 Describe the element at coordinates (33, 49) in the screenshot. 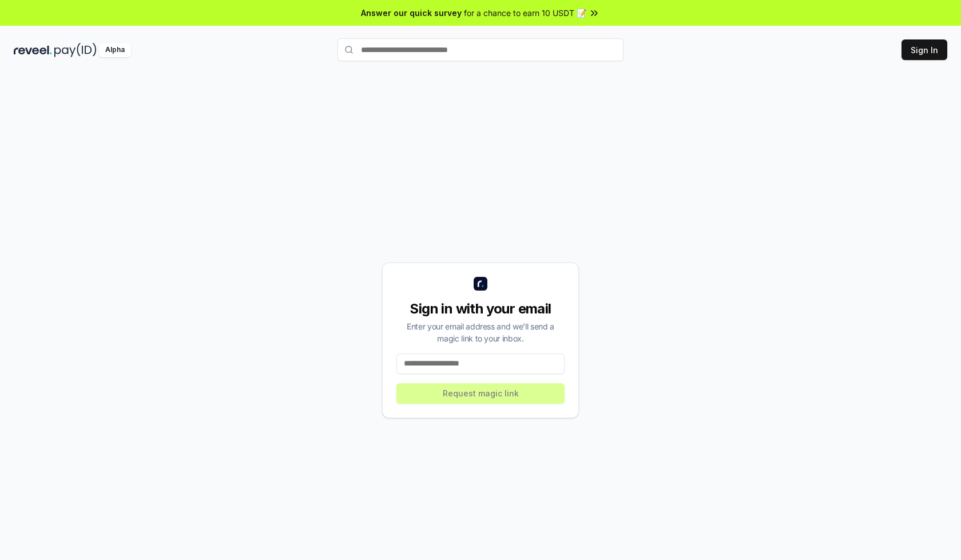

I see `img: reveel_dark` at that location.